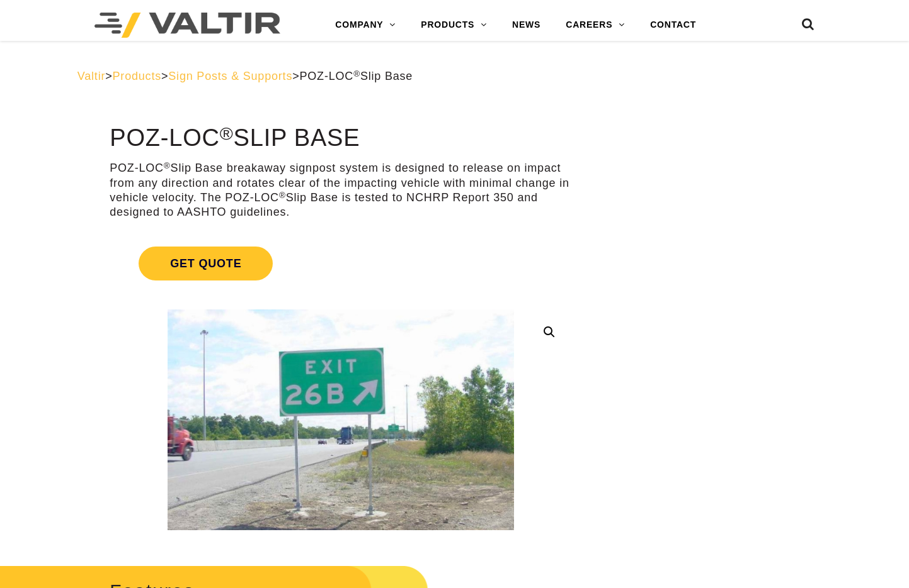 The image size is (909, 588). I want to click on span: Sign Posts & Supports, so click(230, 76).